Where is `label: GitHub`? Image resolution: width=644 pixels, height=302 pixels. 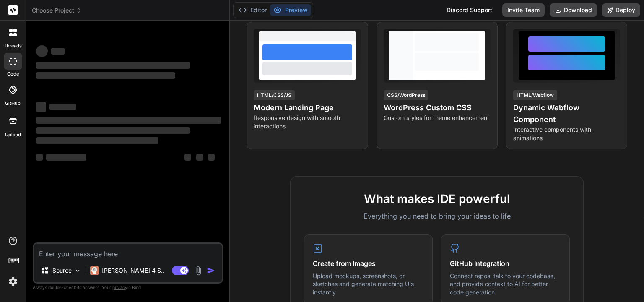
label: GitHub is located at coordinates (12, 103).